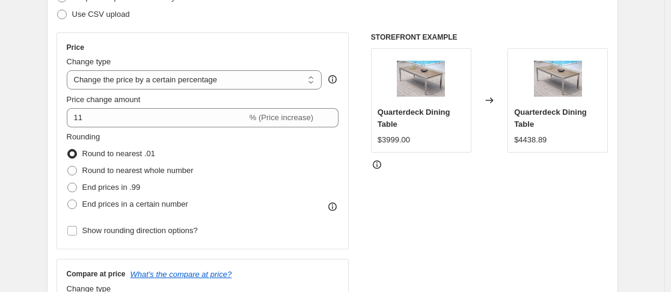 The height and width of the screenshot is (292, 671). What do you see at coordinates (394, 140) in the screenshot?
I see `div: $3999.00` at bounding box center [394, 140].